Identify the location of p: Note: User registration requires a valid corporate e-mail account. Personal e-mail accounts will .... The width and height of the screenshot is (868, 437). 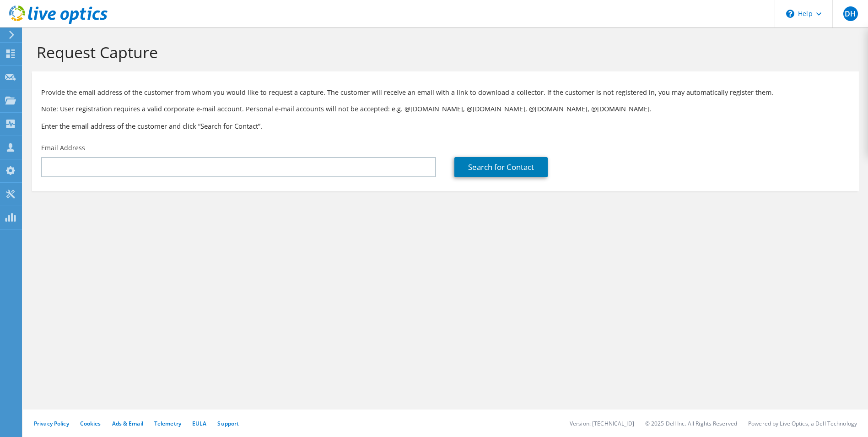
(445, 109).